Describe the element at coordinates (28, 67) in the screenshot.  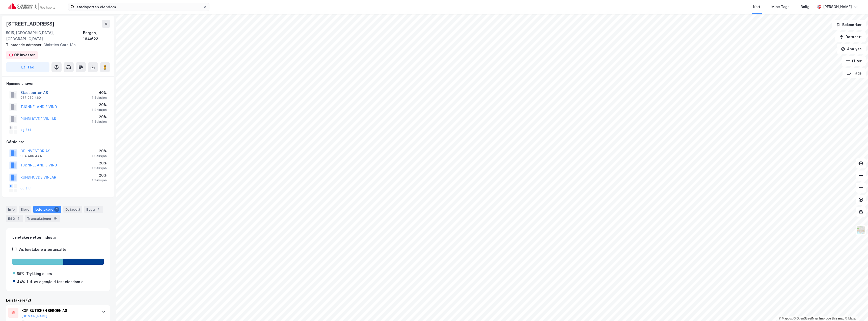
I see `button: Tag` at that location.